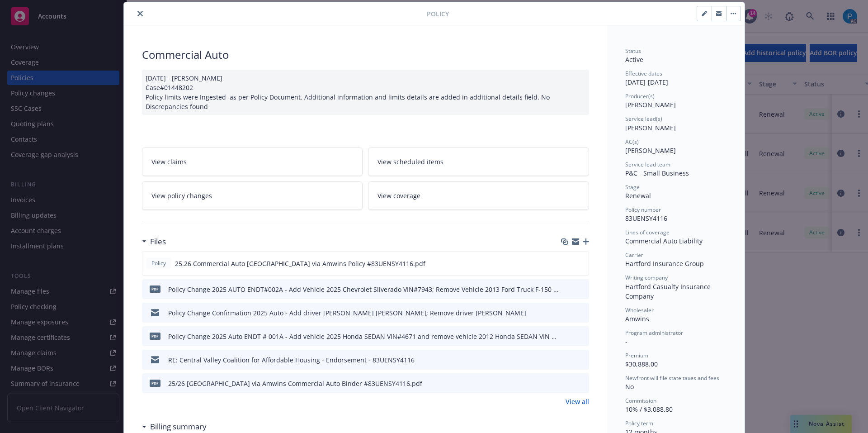 This screenshot has height=433, width=868. What do you see at coordinates (252, 162) in the screenshot?
I see `a: View claims` at bounding box center [252, 162].